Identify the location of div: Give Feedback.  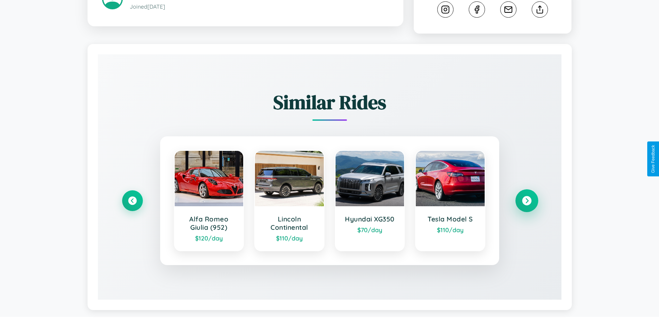
(653, 159).